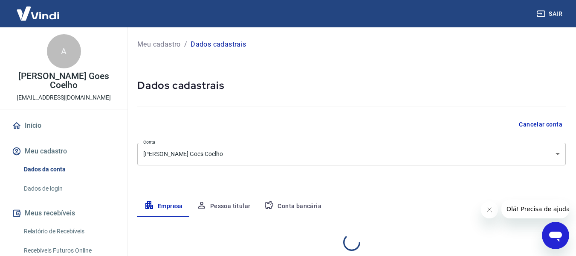 The image size is (576, 256). What do you see at coordinates (159, 44) in the screenshot?
I see `a: Meu cadastro` at bounding box center [159, 44].